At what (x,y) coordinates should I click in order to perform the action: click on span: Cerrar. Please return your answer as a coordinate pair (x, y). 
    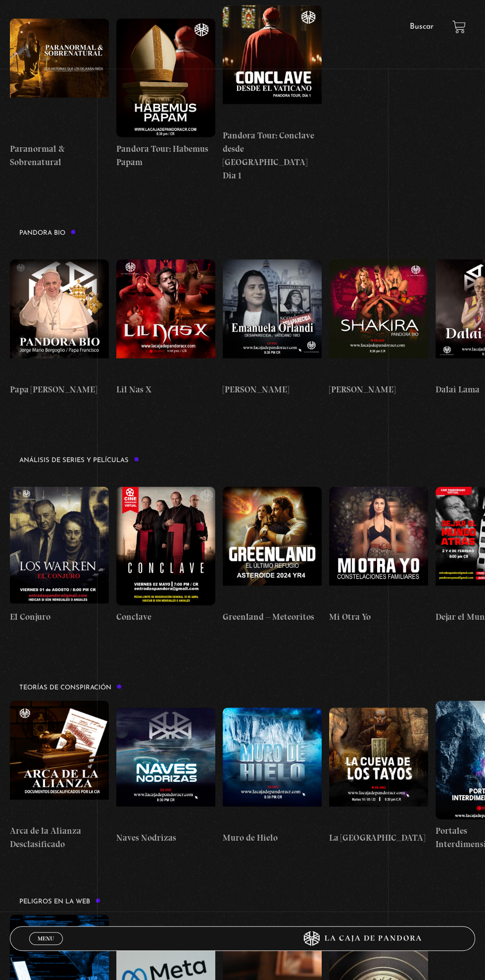
    Looking at the image, I should click on (46, 947).